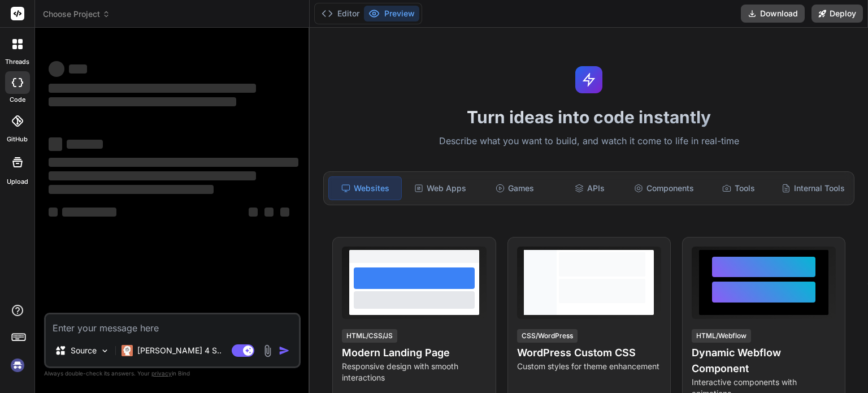 This screenshot has height=393, width=868. I want to click on img: icon, so click(284, 350).